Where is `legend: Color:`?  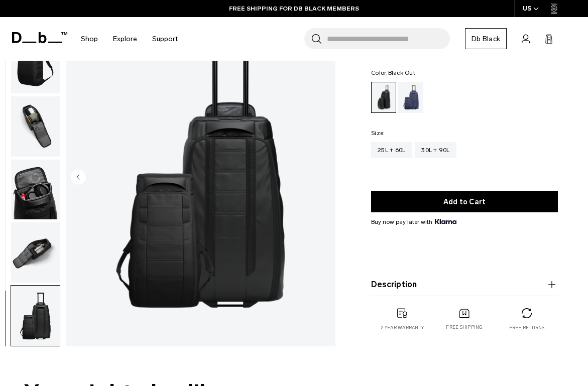
legend: Color: is located at coordinates (393, 73).